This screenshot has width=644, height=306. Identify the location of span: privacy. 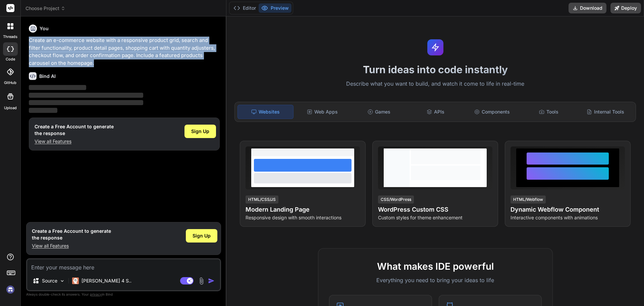
(96, 294).